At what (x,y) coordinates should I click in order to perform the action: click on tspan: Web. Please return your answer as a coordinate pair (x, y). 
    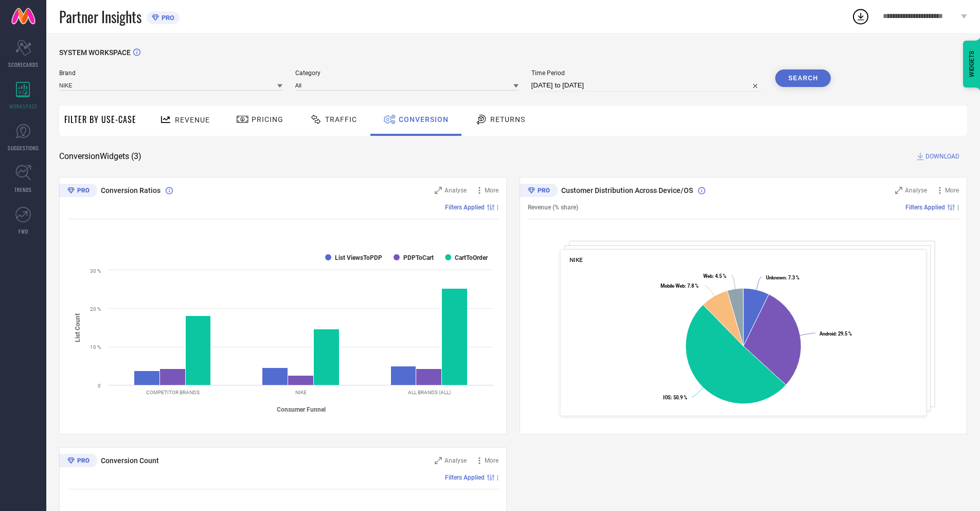
    Looking at the image, I should click on (708, 275).